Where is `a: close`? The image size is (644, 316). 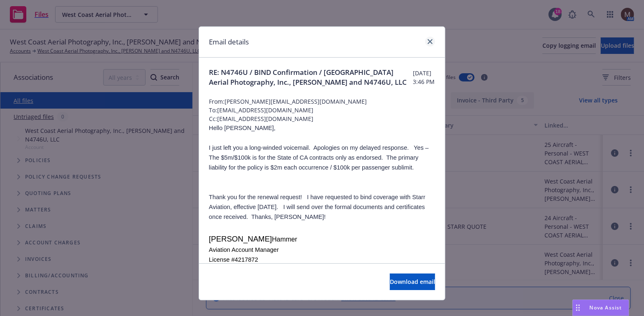
a: close is located at coordinates (430, 41).